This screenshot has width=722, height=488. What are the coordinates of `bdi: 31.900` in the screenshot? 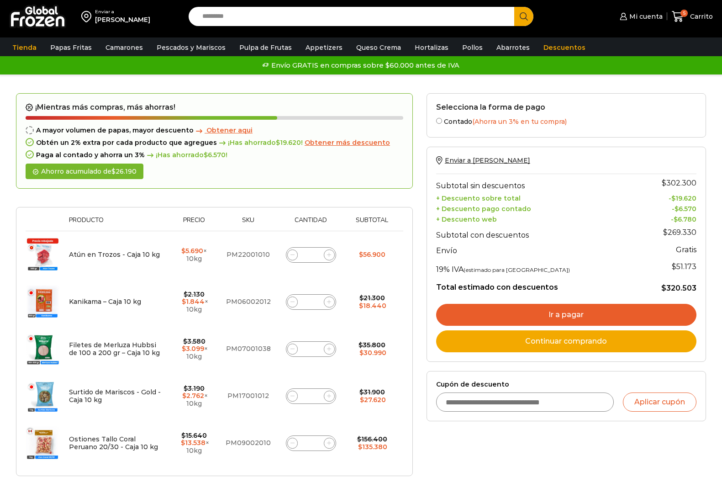 It's located at (372, 392).